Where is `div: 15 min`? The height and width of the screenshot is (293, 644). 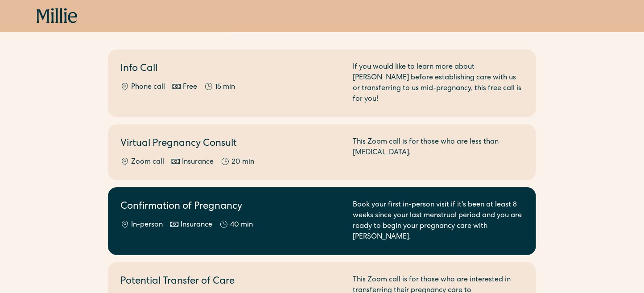 div: 15 min is located at coordinates (225, 87).